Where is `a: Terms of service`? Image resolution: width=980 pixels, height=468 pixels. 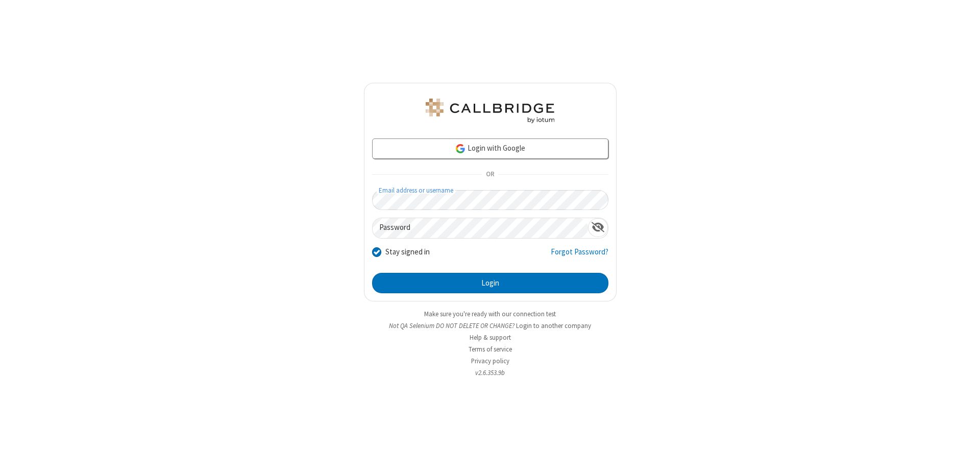 a: Terms of service is located at coordinates (490, 349).